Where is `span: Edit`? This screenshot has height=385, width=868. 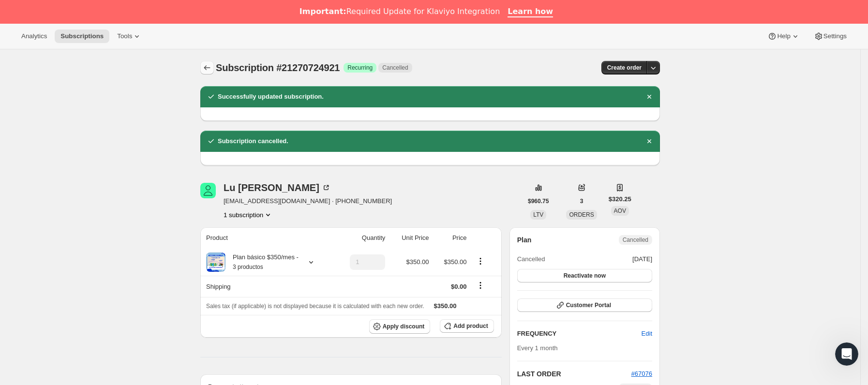 span: Edit is located at coordinates (647, 334).